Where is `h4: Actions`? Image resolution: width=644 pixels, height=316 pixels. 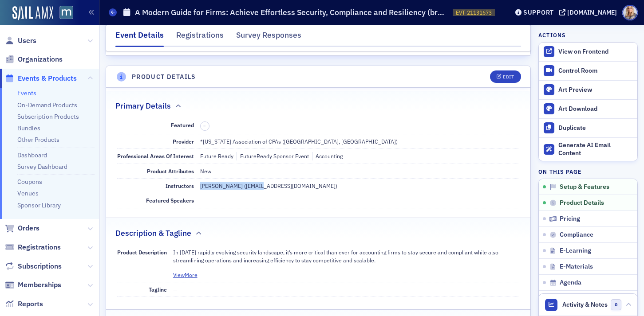 h4: Actions is located at coordinates (552, 35).